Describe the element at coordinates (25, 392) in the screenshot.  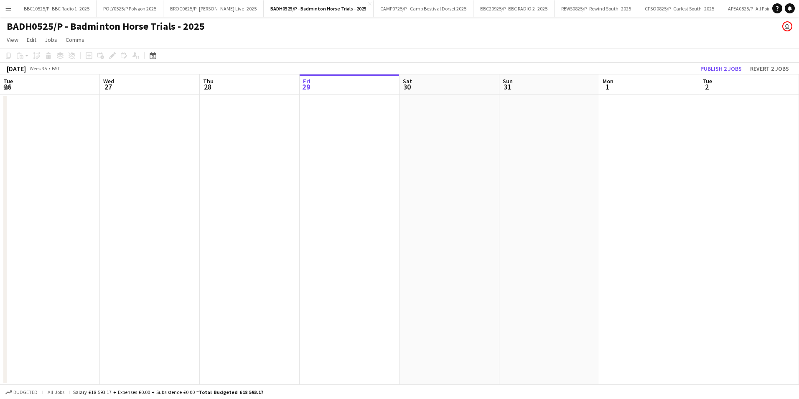
I see `span: Budgeted` at that location.